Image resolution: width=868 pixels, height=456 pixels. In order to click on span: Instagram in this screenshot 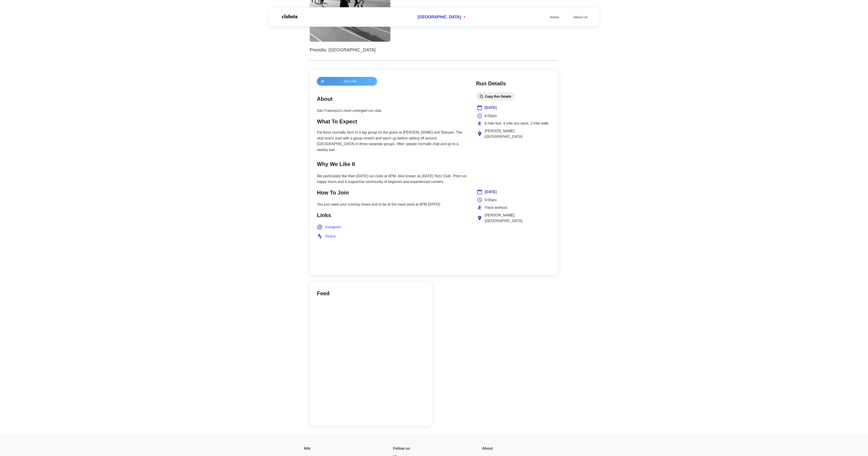, I will do `click(333, 227)`.